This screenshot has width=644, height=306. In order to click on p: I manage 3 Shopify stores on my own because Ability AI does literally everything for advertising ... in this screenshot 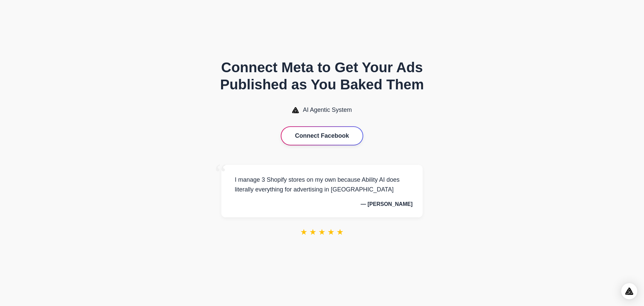, I will do `click(322, 184)`.